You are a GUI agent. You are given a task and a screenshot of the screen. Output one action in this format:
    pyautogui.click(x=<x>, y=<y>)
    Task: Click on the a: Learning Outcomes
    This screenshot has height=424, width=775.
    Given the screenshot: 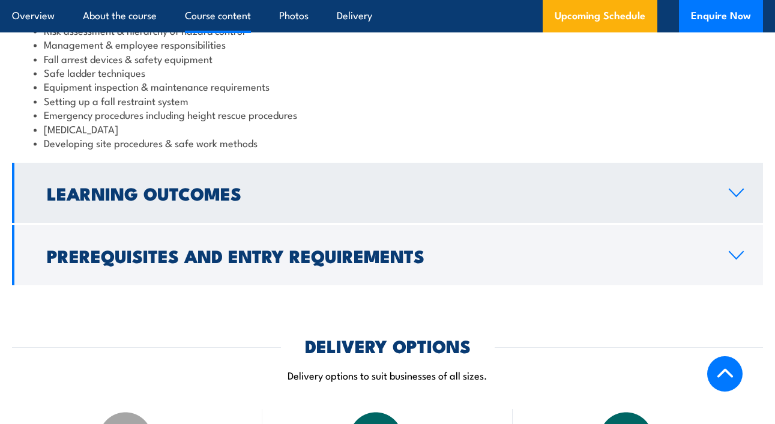 What is the action you would take?
    pyautogui.click(x=387, y=193)
    